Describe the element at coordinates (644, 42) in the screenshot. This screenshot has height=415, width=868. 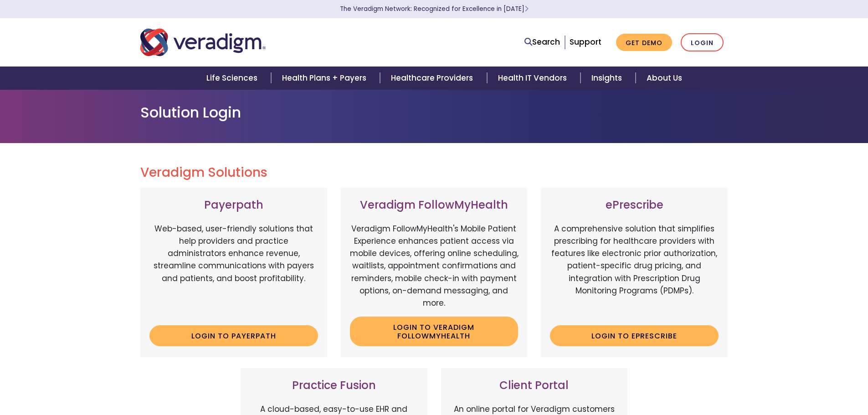
I see `a: Get Demo` at that location.